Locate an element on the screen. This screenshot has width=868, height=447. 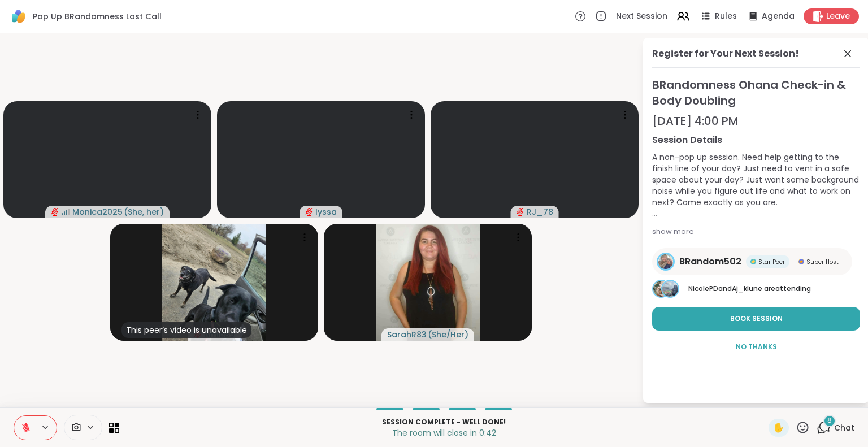
button: No Thanks is located at coordinates (756, 347).